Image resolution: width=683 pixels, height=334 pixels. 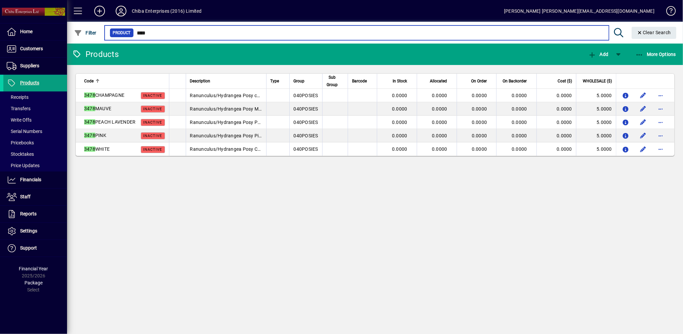 What do you see at coordinates (35, 166) in the screenshot?
I see `a: Price Updates` at bounding box center [35, 166].